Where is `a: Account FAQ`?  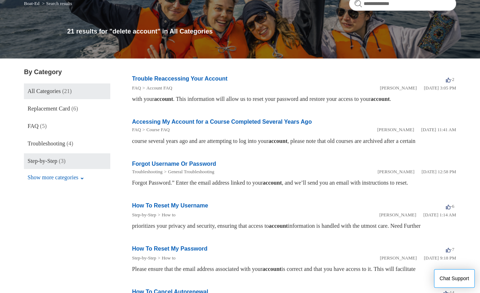
a: Account FAQ is located at coordinates (159, 88).